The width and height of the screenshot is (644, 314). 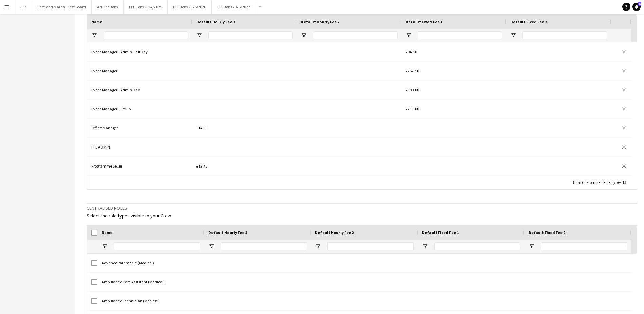 I want to click on span: Total Customised Role Types, so click(x=596, y=182).